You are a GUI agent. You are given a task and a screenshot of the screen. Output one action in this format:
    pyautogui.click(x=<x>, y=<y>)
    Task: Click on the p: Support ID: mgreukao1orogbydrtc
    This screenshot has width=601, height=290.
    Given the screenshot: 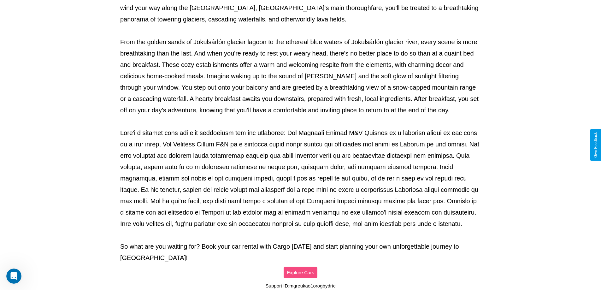 What is the action you would take?
    pyautogui.click(x=301, y=286)
    